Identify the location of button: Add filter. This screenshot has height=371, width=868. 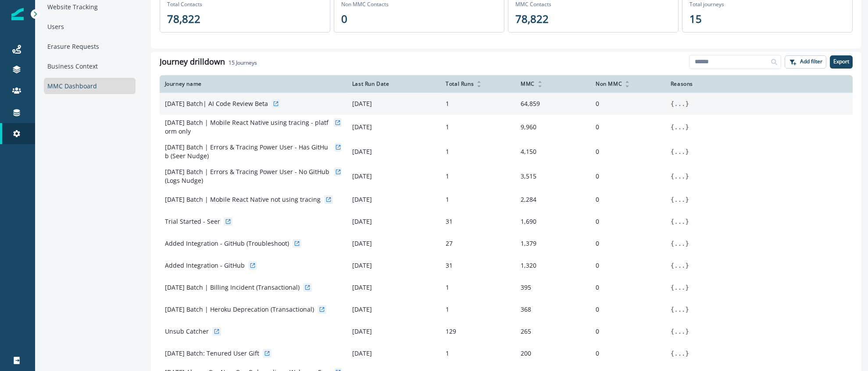
(805, 62).